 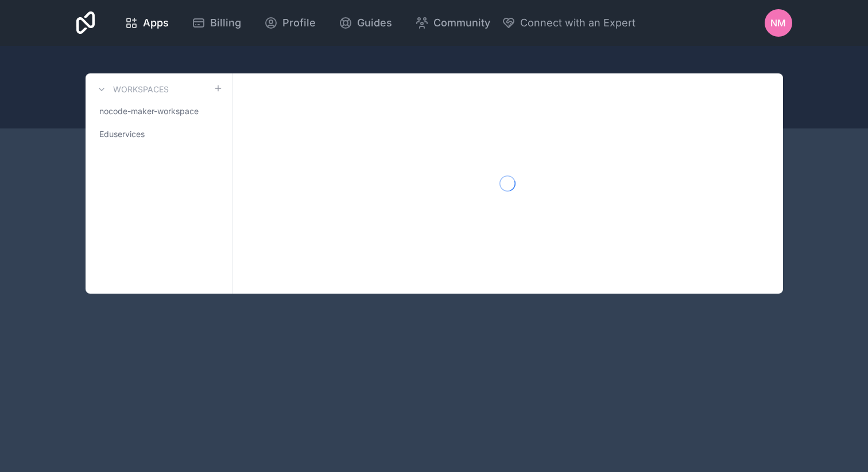 I want to click on a: Billing, so click(x=217, y=23).